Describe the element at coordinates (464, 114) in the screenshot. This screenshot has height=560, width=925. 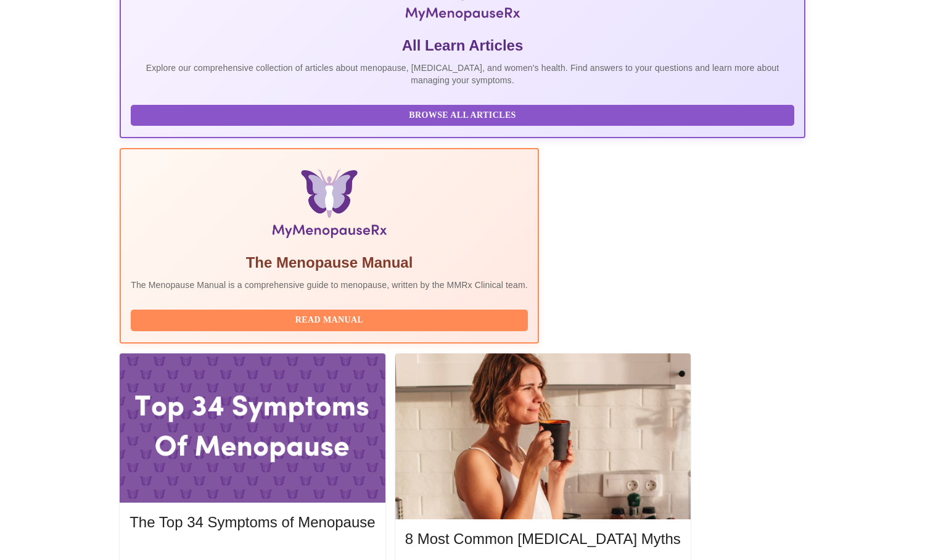
I see `a: Browse All Articles` at that location.